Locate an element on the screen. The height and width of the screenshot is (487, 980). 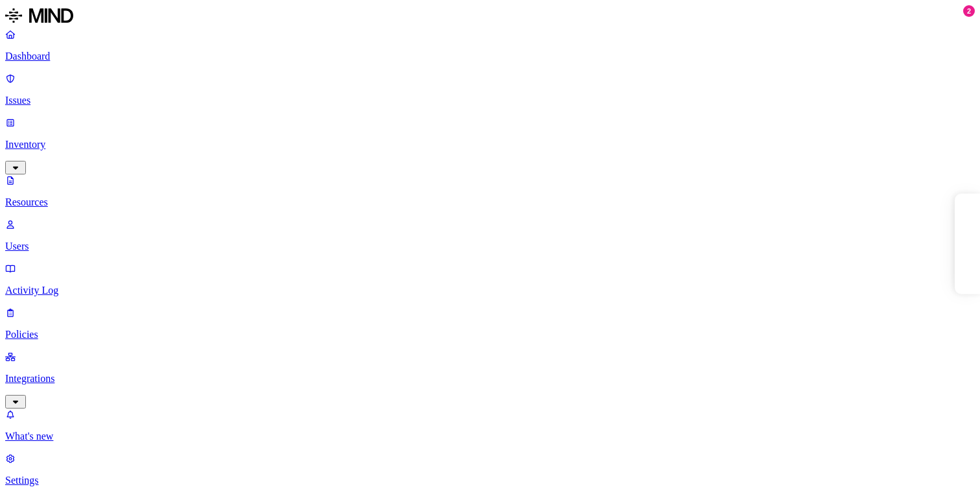
a: Issues is located at coordinates (490, 90).